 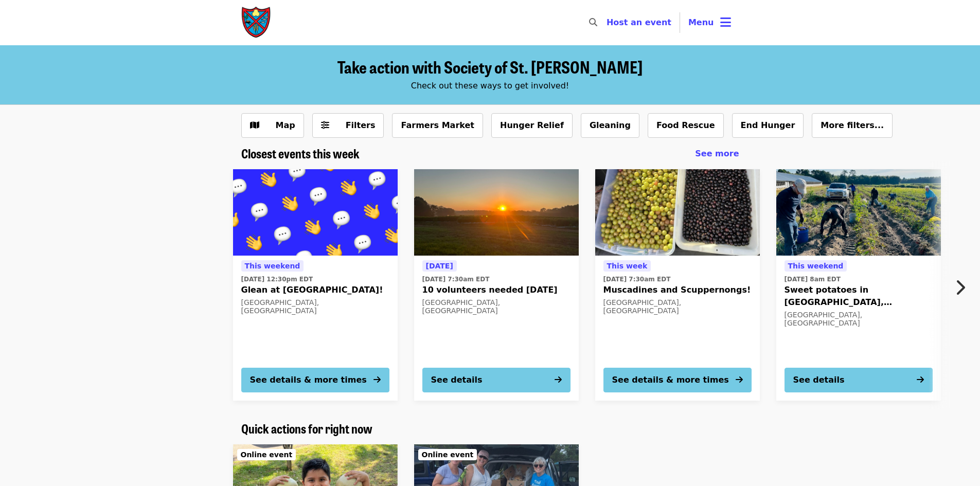 What do you see at coordinates (725, 22) in the screenshot?
I see `i: bars icon` at bounding box center [725, 22].